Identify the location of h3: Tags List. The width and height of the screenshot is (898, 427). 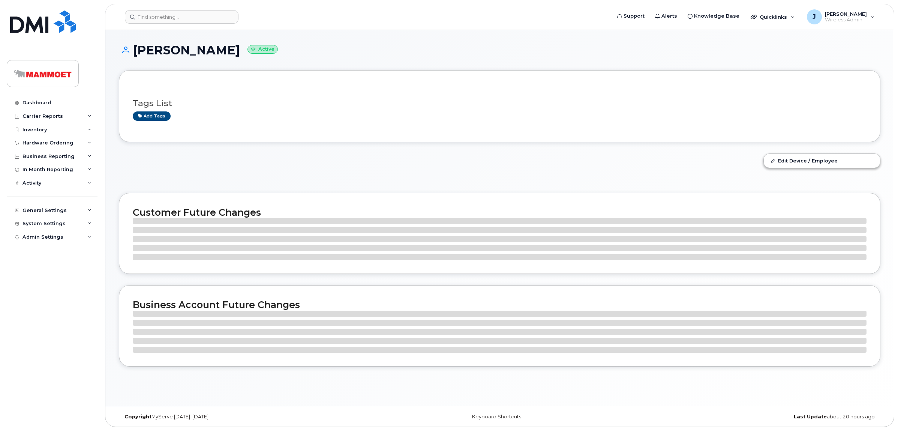
(499, 103).